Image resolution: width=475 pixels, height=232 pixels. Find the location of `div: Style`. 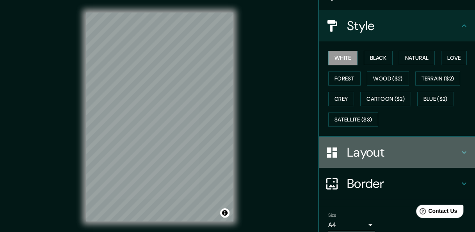

div: Style is located at coordinates (397, 26).